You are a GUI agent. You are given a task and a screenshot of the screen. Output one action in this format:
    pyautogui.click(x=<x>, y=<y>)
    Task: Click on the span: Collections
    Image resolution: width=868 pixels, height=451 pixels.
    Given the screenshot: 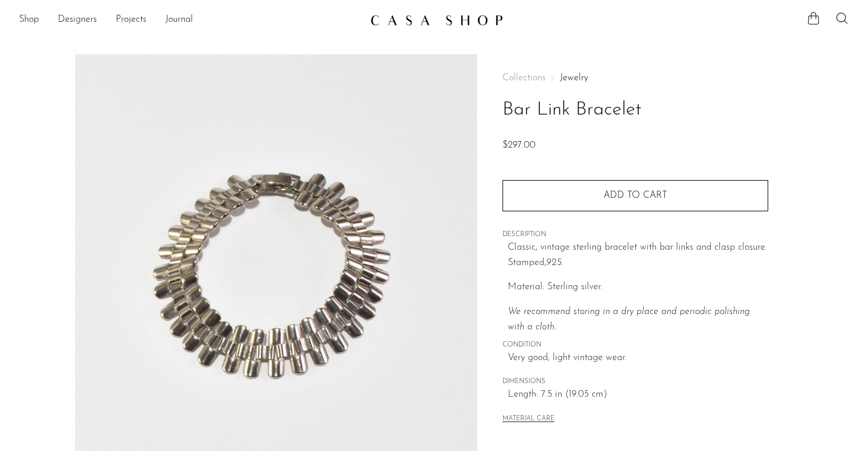 What is the action you would take?
    pyautogui.click(x=524, y=78)
    